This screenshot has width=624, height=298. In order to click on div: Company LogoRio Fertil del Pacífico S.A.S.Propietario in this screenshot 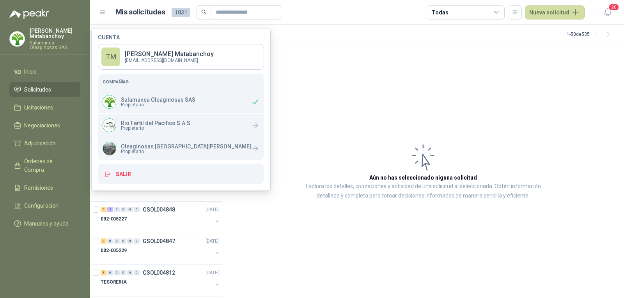, I will do `click(181, 125)`.